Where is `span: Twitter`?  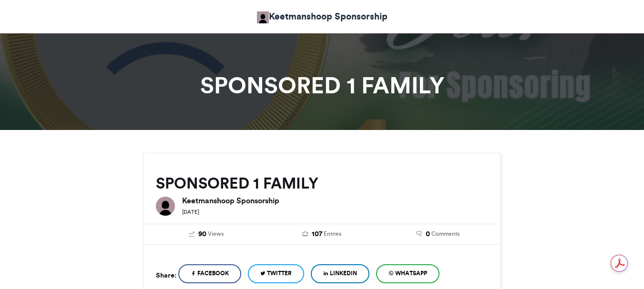
span: Twitter is located at coordinates (279, 273).